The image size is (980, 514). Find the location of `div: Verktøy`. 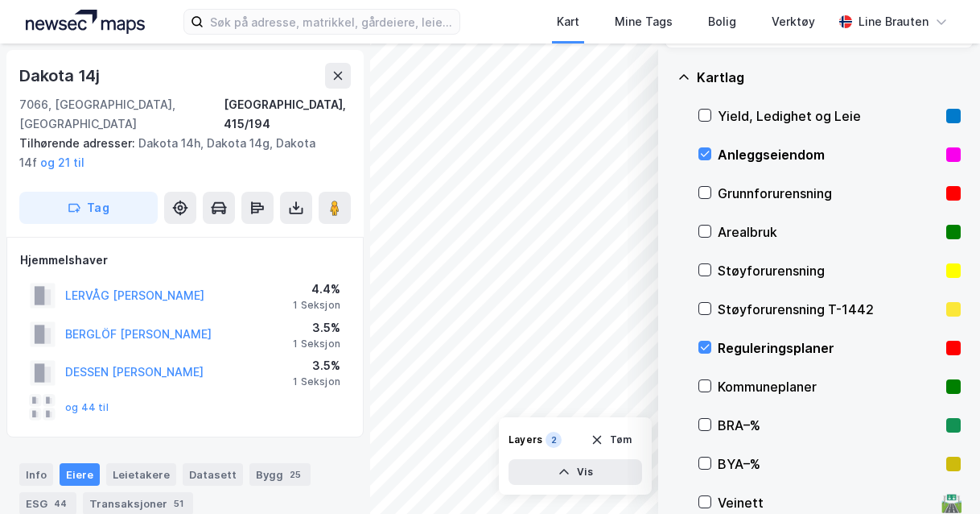

div: Verktøy is located at coordinates (793, 22).